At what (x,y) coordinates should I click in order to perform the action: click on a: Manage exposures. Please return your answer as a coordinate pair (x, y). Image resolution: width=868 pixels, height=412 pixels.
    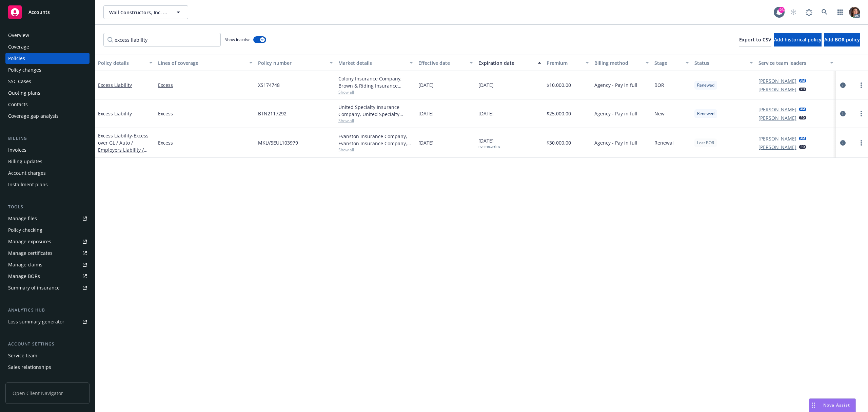
    Looking at the image, I should click on (48, 242).